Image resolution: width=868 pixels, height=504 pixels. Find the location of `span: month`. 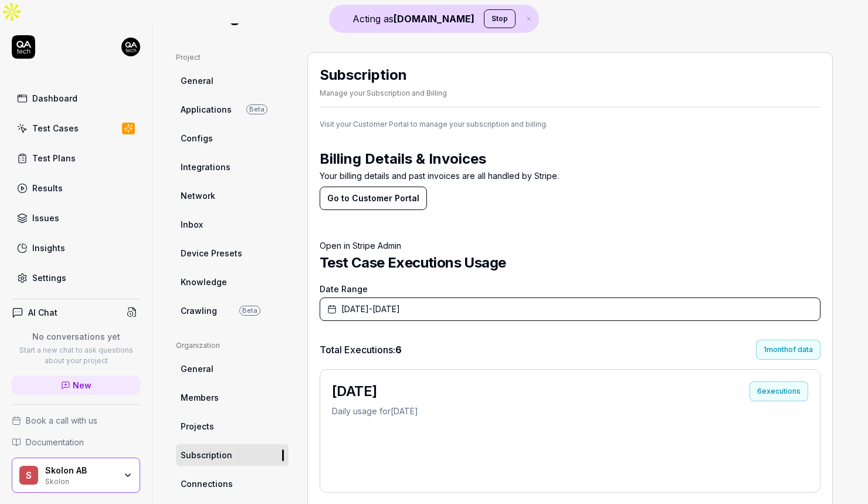

span: month is located at coordinates (777, 350).